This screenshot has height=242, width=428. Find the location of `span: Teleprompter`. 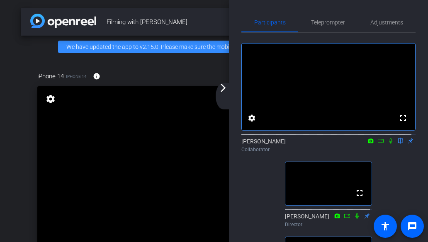

span: Teleprompter is located at coordinates (328, 22).